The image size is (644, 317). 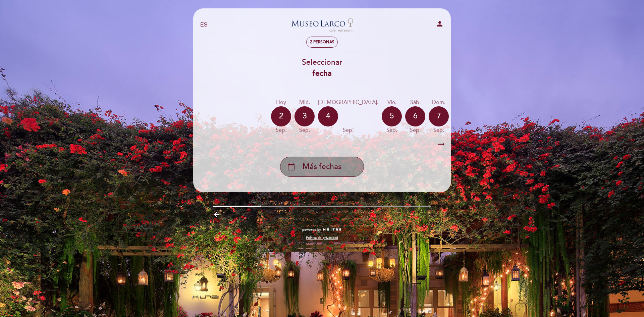 What do you see at coordinates (322, 238) in the screenshot?
I see `a: Política de privacidad` at bounding box center [322, 238].